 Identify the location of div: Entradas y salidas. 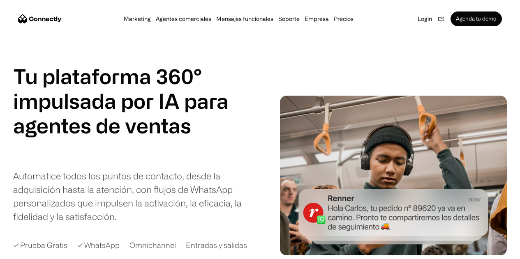
(216, 245).